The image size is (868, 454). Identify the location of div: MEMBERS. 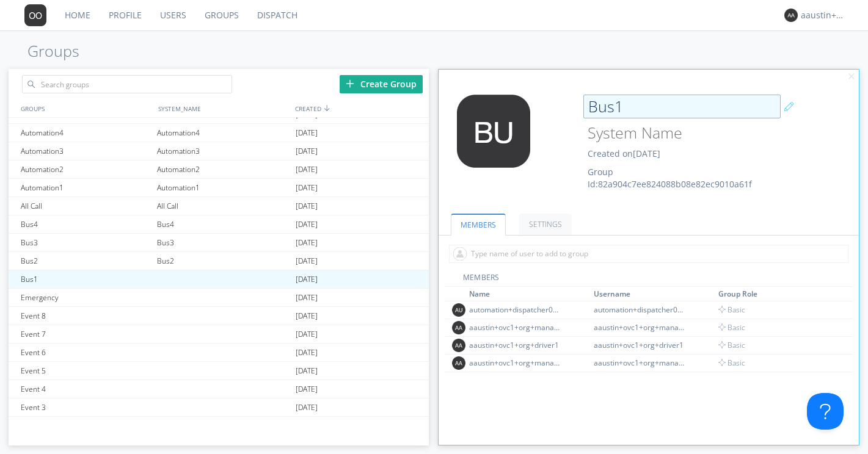
(649, 280).